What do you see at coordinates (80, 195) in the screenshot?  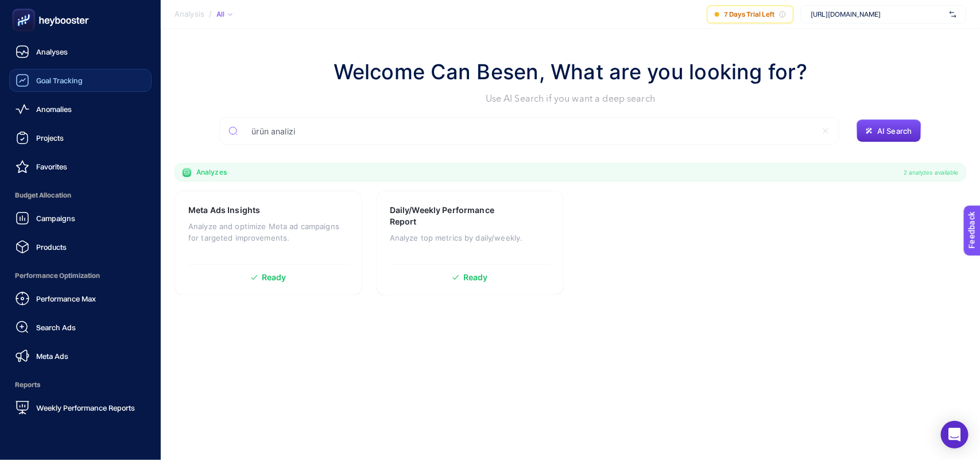 I see `span: Budget Allocation` at bounding box center [80, 195].